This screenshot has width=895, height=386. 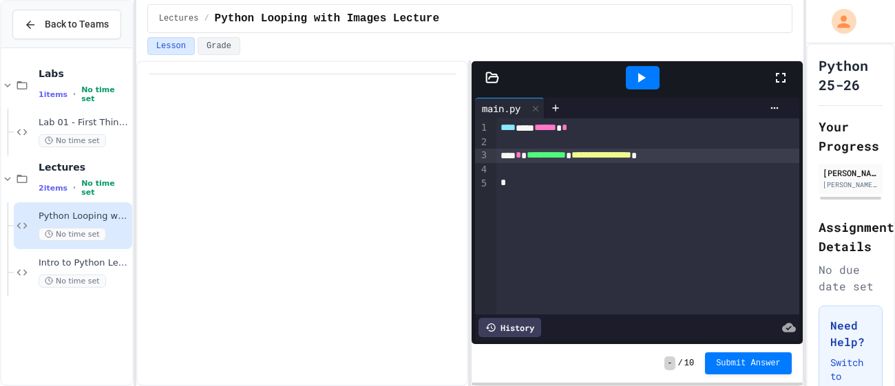 What do you see at coordinates (84, 263) in the screenshot?
I see `span: Intro to Python Lecture` at bounding box center [84, 263].